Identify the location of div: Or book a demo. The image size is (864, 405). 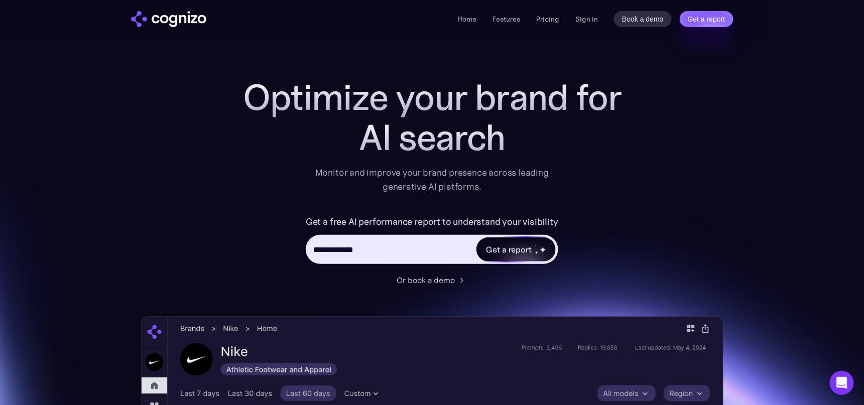
(426, 280).